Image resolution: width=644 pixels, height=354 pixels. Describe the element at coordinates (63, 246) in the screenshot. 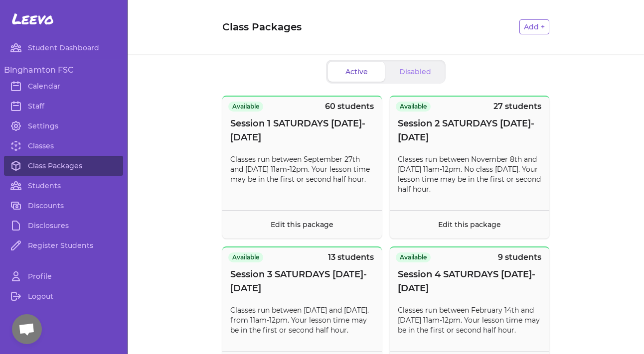

I see `a: Register Students` at that location.